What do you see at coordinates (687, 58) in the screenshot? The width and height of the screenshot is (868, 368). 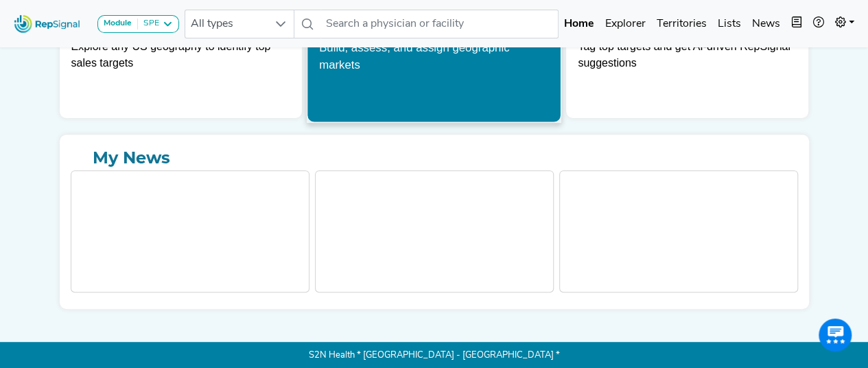 I see `p: Tag top targets and get AI-driven RepSignal suggestions` at bounding box center [687, 58].